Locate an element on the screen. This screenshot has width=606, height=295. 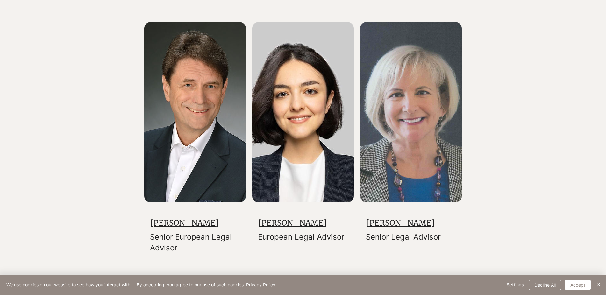
p: Senior Legal Advisor is located at coordinates (412, 237).